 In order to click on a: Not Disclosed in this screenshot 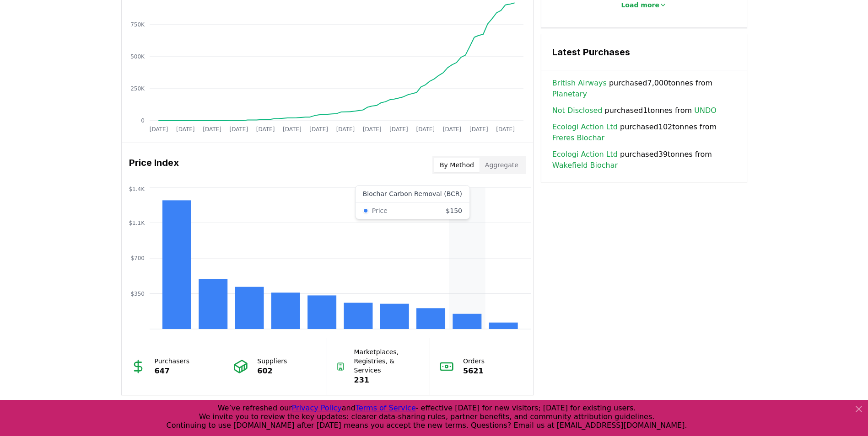, I will do `click(577, 110)`.